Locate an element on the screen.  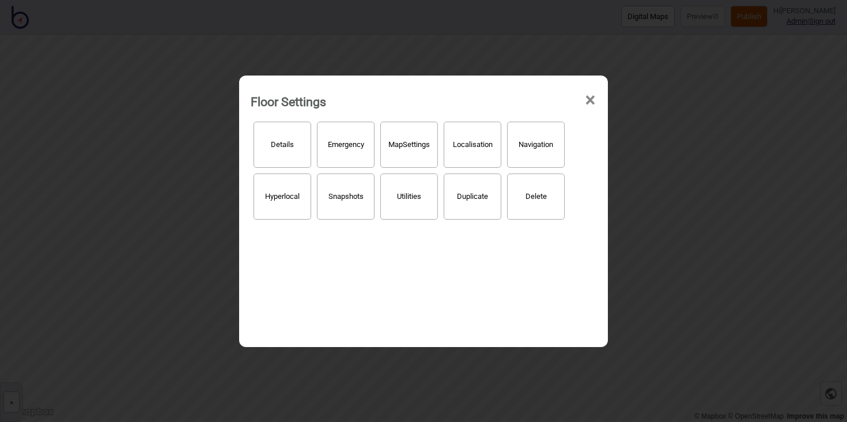
button: Emergency is located at coordinates (346, 145).